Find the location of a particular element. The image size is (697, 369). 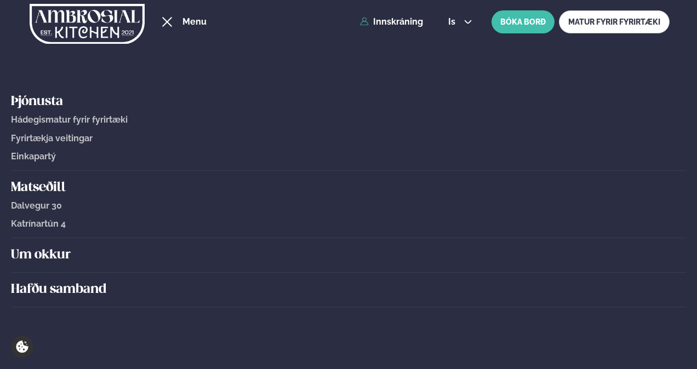

a: Um okkur is located at coordinates (348, 255).